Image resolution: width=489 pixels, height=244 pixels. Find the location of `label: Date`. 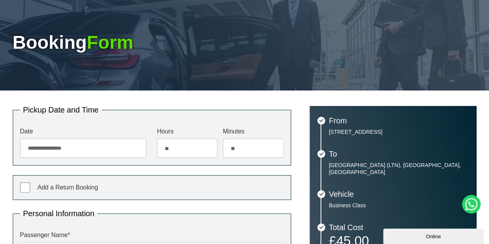

label: Date is located at coordinates (83, 131).